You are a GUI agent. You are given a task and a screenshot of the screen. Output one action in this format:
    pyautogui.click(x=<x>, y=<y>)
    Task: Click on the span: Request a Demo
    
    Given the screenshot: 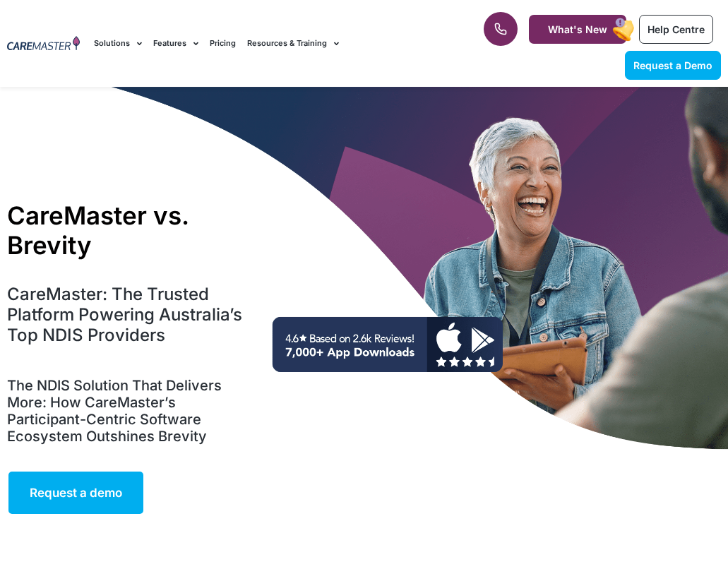 What is the action you would take?
    pyautogui.click(x=673, y=65)
    